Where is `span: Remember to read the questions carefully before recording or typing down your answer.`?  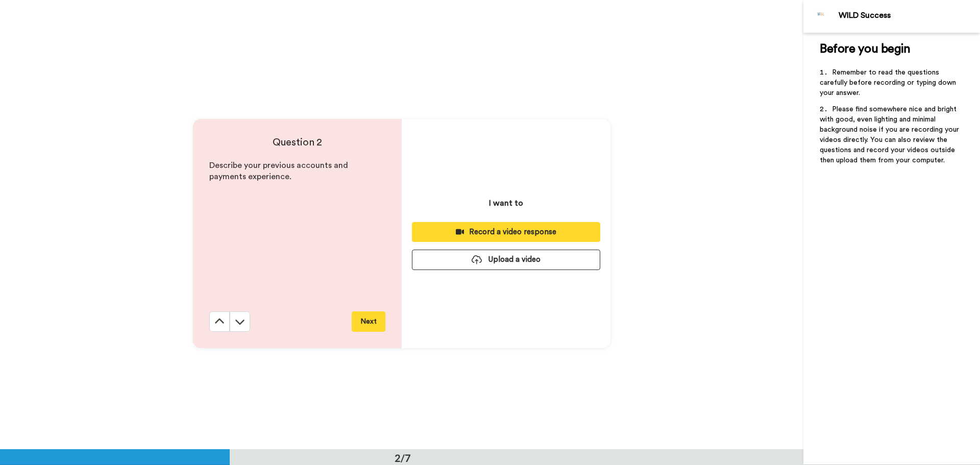
span: Remember to read the questions carefully before recording or typing down your answer. is located at coordinates (889, 83).